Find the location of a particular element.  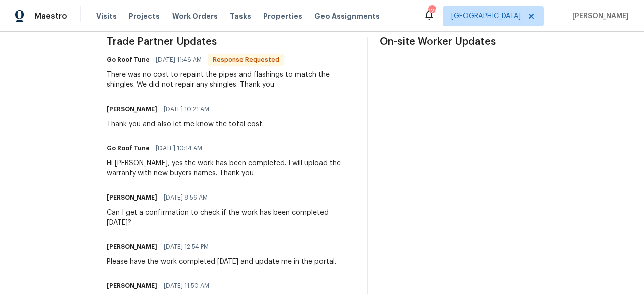

div: There was no cost to repaint the pipes and flashings to match the shingles. We did not repair any... is located at coordinates (231, 80).